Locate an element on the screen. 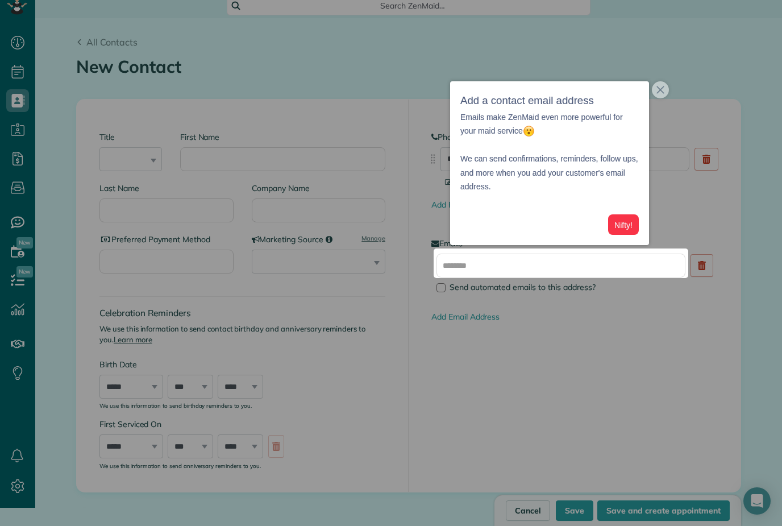 The height and width of the screenshot is (526, 782). button: close, is located at coordinates (661, 90).